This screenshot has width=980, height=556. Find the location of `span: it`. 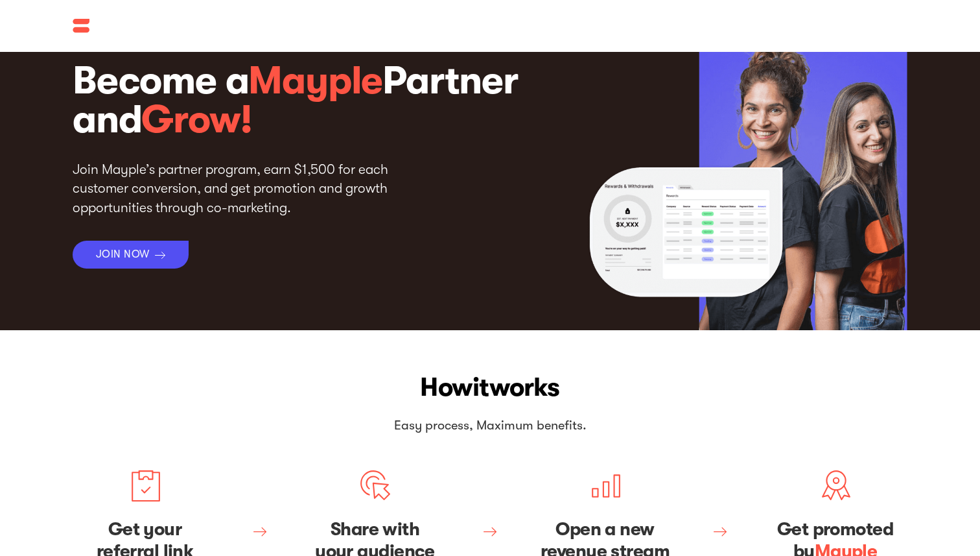

span: it is located at coordinates (480, 387).